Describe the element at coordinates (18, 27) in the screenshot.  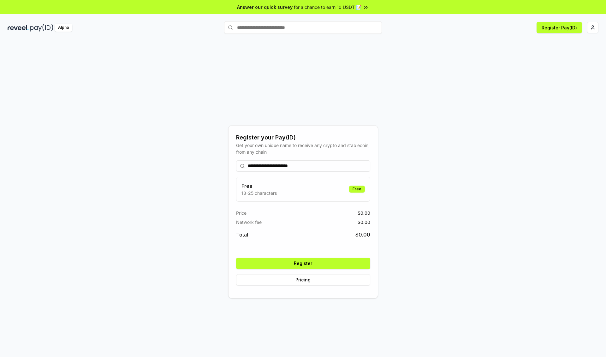
I see `img: reveel_dark` at that location.